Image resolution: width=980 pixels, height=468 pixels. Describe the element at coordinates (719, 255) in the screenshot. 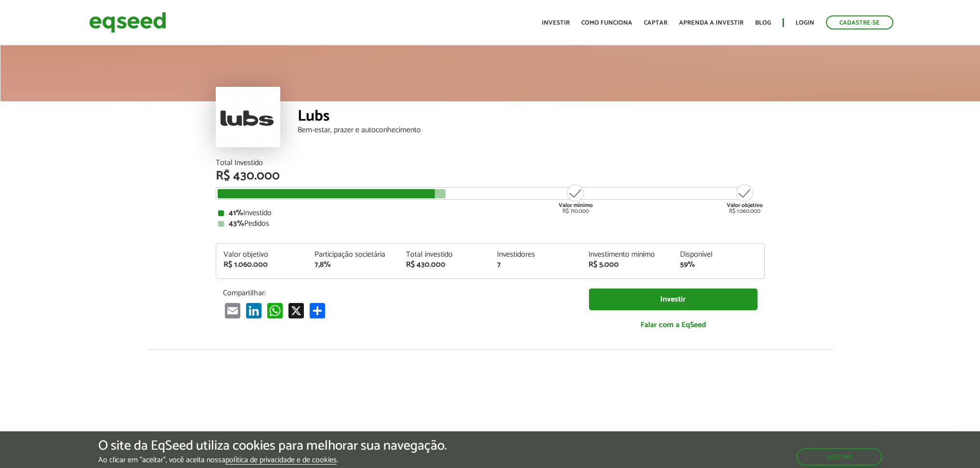

I see `div: Disponível` at that location.